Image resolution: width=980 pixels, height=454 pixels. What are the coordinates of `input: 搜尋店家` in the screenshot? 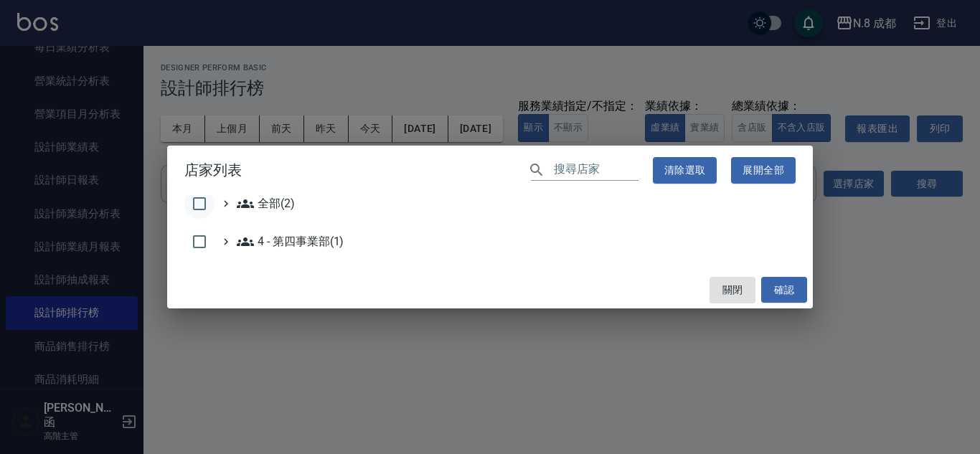 It's located at (596, 170).